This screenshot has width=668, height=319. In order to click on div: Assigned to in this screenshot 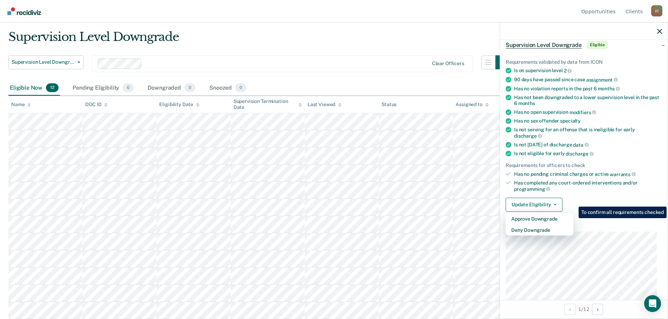, I will do `click(472, 104)`.